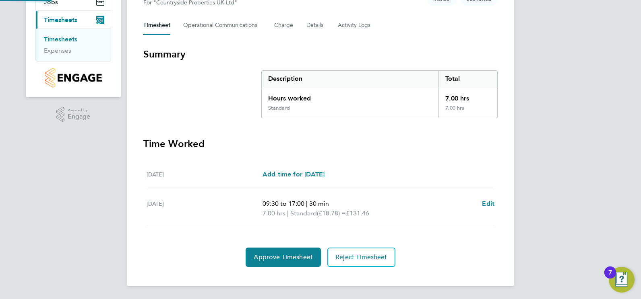 The image size is (641, 299). What do you see at coordinates (284, 25) in the screenshot?
I see `button: Charge` at bounding box center [284, 25].